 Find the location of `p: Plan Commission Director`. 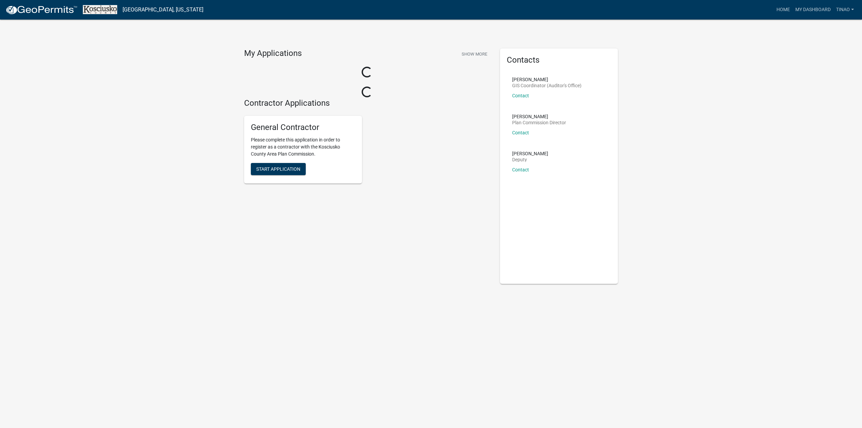

p: Plan Commission Director is located at coordinates (539, 123).